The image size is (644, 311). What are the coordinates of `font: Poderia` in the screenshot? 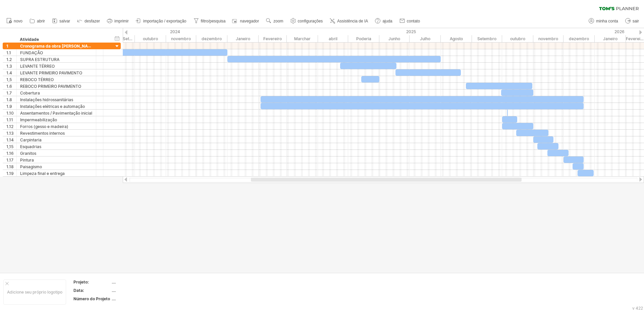 It's located at (364, 39).